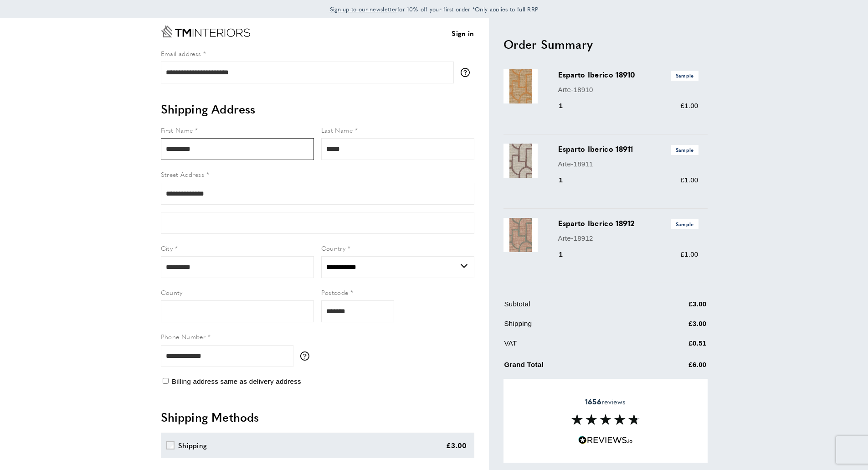 Image resolution: width=868 pixels, height=470 pixels. I want to click on span: City, so click(167, 248).